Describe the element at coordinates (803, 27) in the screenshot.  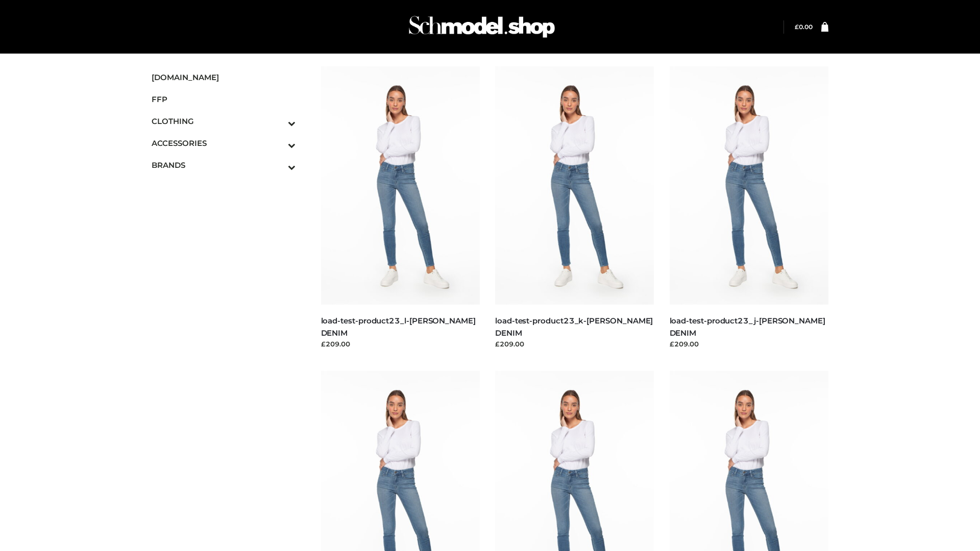
I see `a: £0.00` at that location.